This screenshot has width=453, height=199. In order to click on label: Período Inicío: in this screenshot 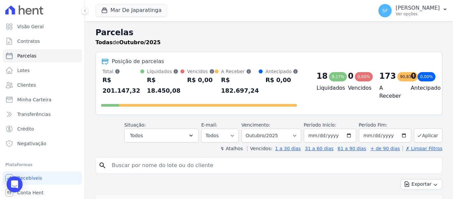, I will do `click(320, 125)`.